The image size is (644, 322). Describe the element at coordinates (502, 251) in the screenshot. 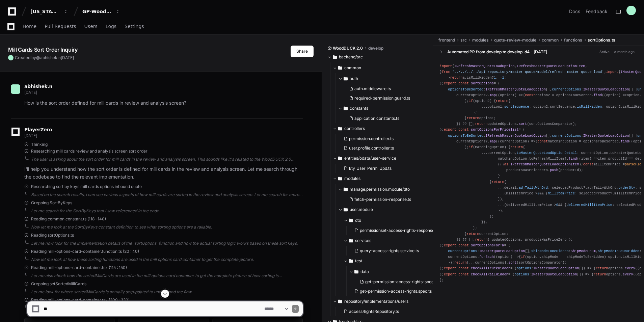

I see `span: IMasterQuoteLoadOption` at that location.